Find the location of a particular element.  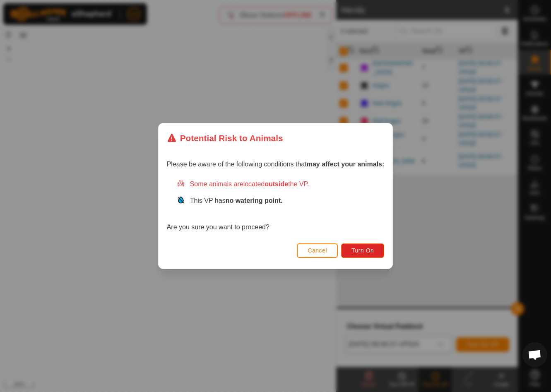

span: Please be aware of the following conditions that is located at coordinates (276, 164).